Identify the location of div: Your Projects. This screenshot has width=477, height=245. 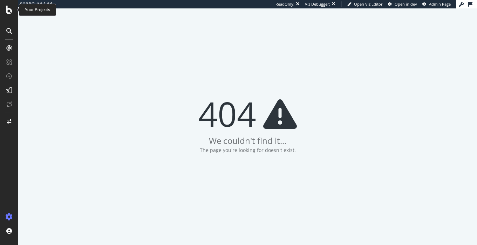
(37, 10).